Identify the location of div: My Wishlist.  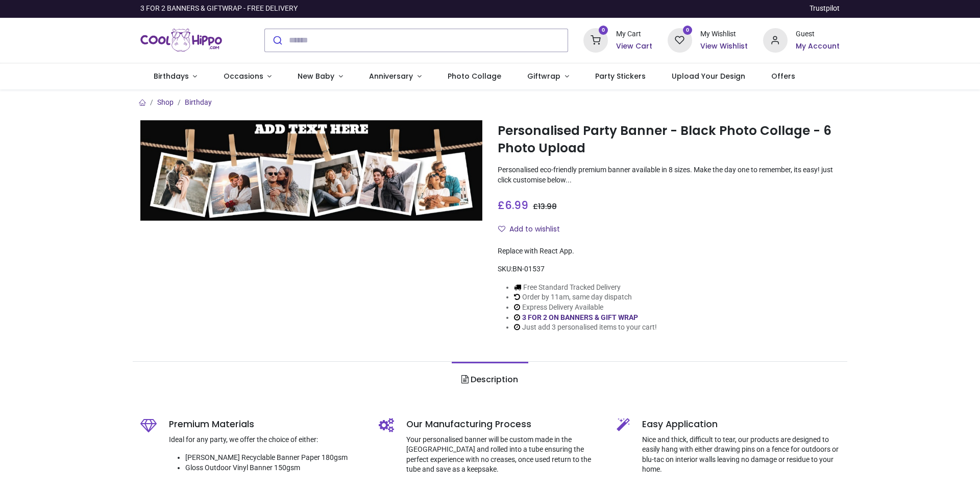
(724, 34).